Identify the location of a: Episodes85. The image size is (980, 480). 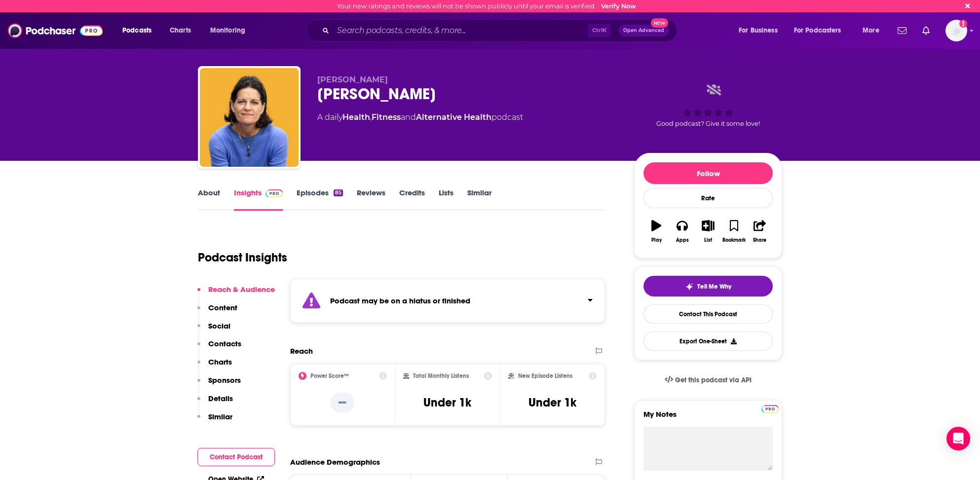
(319, 199).